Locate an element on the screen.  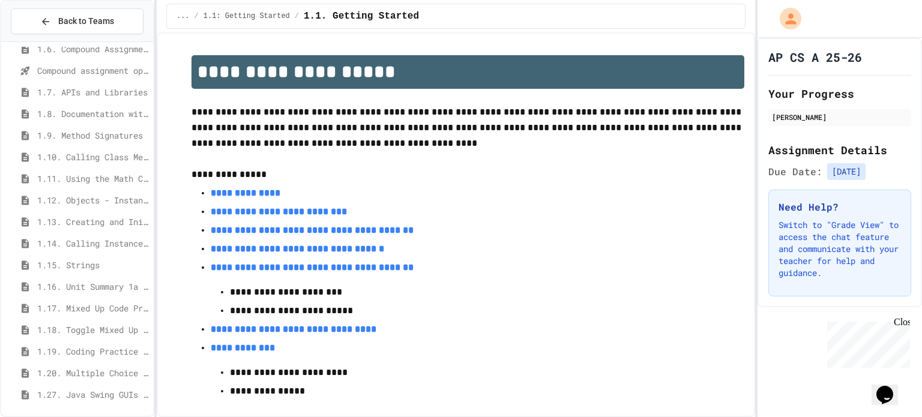
span: Back to Teams is located at coordinates (86, 21).